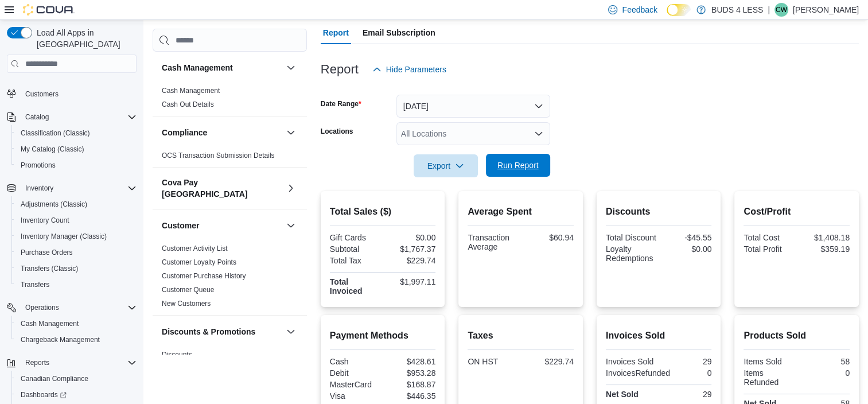  Describe the element at coordinates (631, 254) in the screenshot. I see `div: Loyalty Redemptions` at that location.